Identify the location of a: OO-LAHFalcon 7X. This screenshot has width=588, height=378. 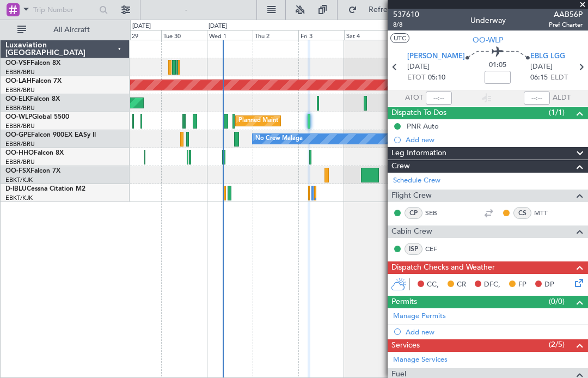
(33, 81).